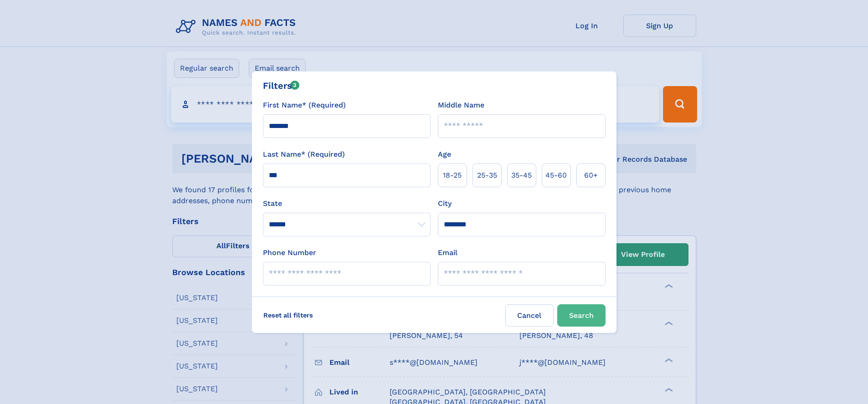 The image size is (868, 404). What do you see at coordinates (452, 176) in the screenshot?
I see `span: 18‑25` at bounding box center [452, 176].